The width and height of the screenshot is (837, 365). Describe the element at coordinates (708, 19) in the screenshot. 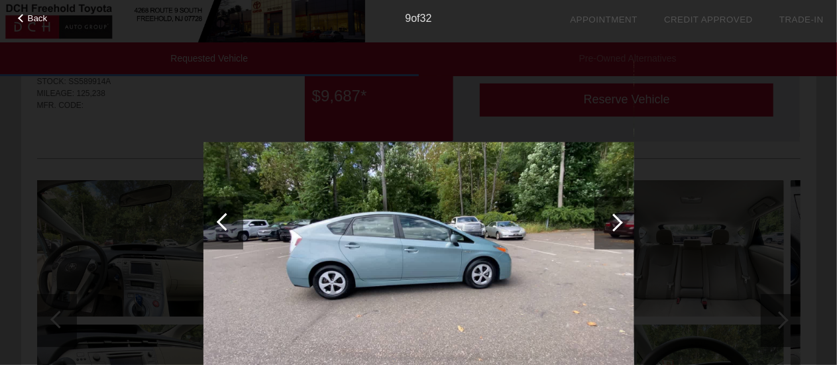

I see `a: Credit Approved` at that location.